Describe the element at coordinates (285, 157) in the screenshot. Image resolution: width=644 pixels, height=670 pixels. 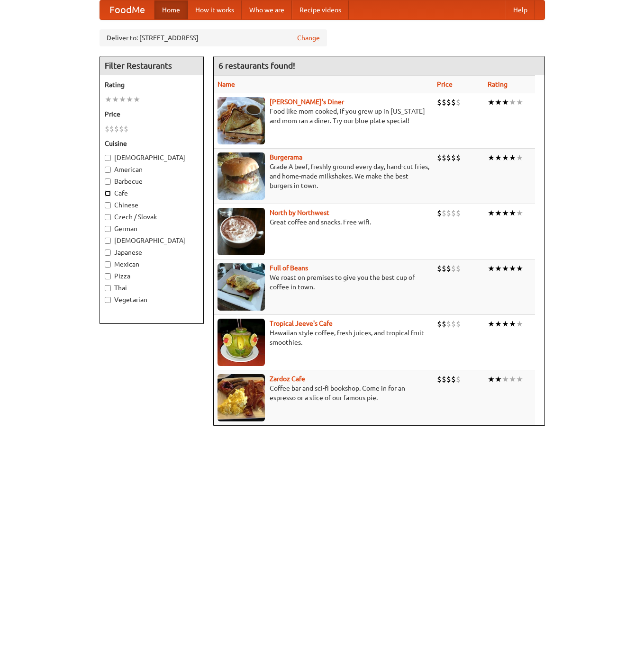
I see `a: Burgerama` at that location.